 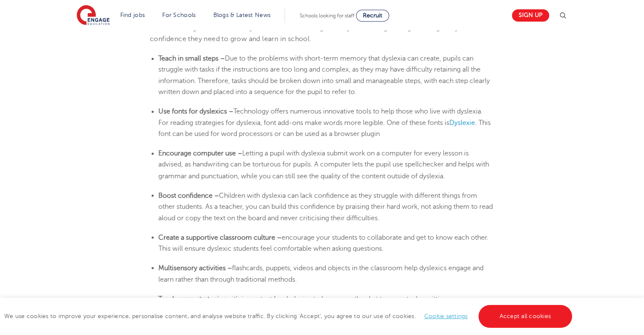 What do you see at coordinates (197, 154) in the screenshot?
I see `b: Encourage computer use` at bounding box center [197, 154].